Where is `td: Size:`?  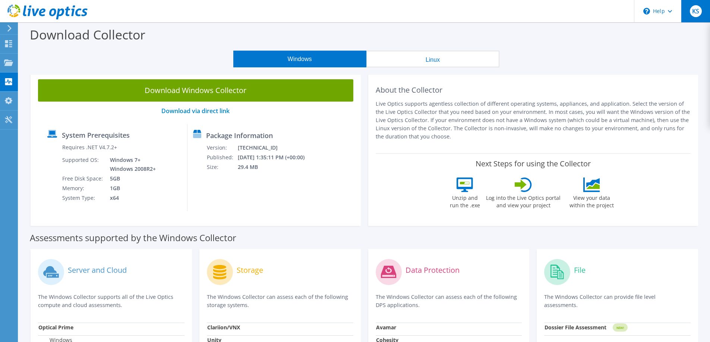
td: Size: is located at coordinates (222, 167).